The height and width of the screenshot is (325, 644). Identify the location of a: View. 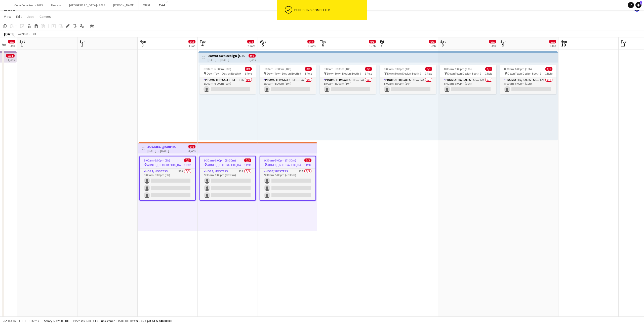
(8, 17).